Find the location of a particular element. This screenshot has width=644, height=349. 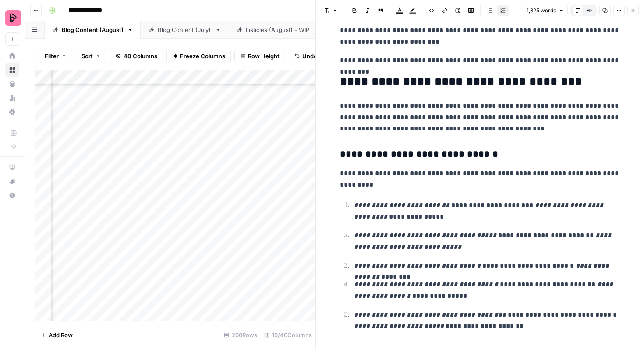

a: Blog Content (August) is located at coordinates (92, 30).